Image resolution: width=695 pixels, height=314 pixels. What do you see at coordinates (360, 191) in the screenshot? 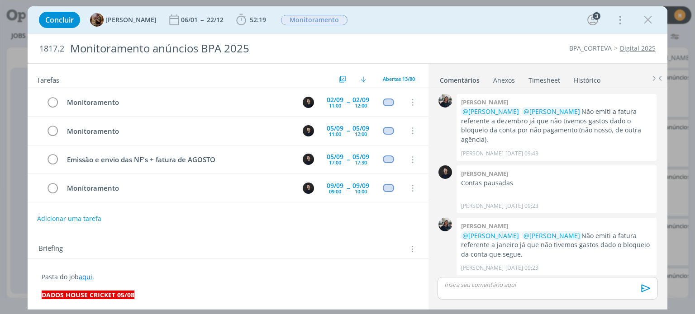
I see `div: 10:00` at bounding box center [360, 191].